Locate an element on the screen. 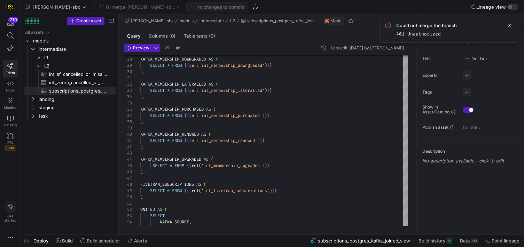  span: subscriptions_postgres_kafka_joined_view is located at coordinates (282, 21).